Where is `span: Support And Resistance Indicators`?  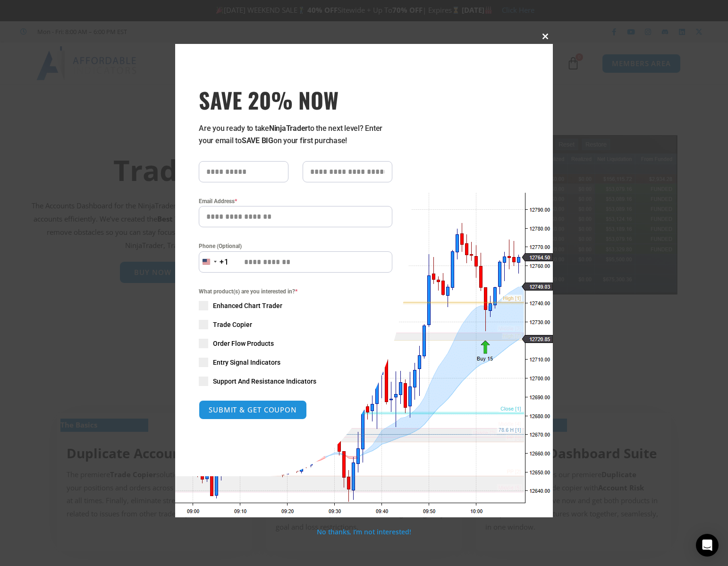
span: Support And Resistance Indicators is located at coordinates (265, 381).